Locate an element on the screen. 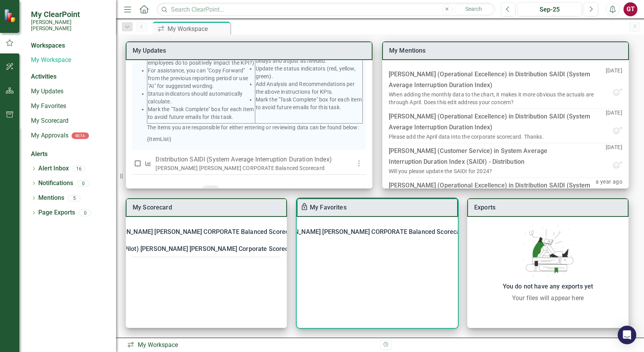  div: Will you please update the SAIDI for 2024? is located at coordinates (440, 171).